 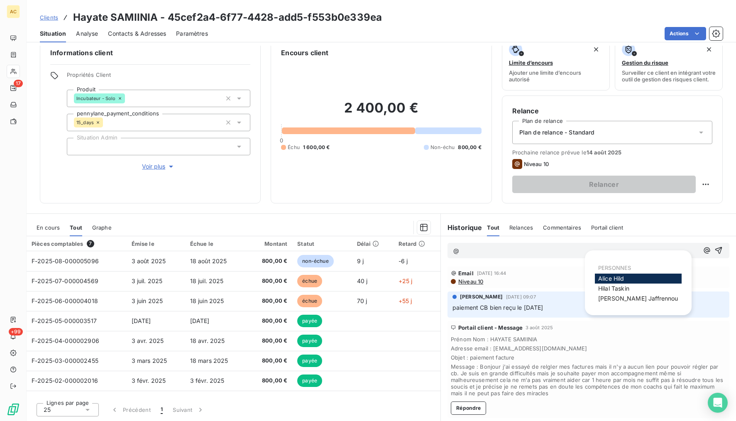 I want to click on span: Limite d’encours, so click(x=531, y=63).